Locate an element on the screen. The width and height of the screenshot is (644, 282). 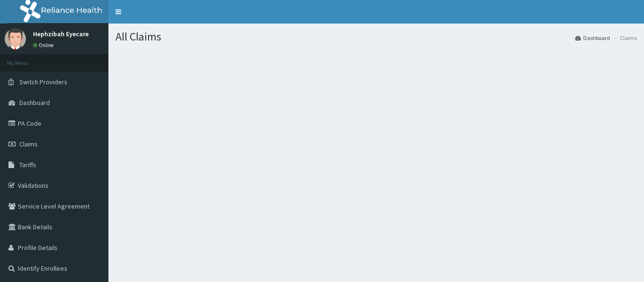
p: Hephzibah Eyecare is located at coordinates (61, 34).